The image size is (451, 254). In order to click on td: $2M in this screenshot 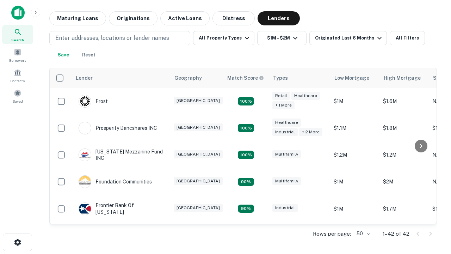, I will do `click(404, 182)`.